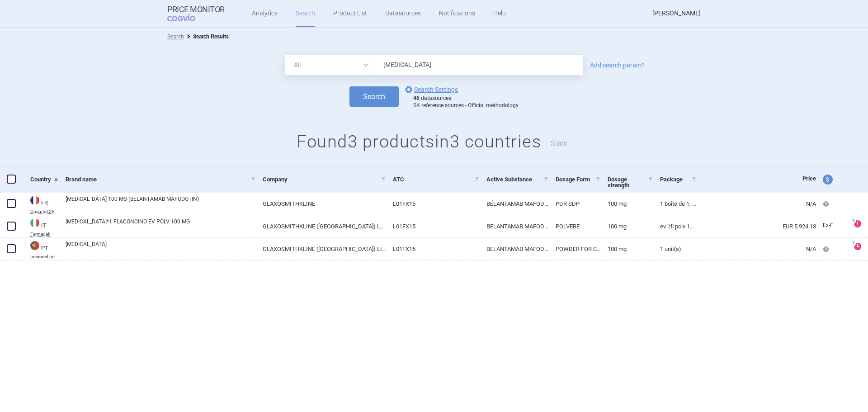 The height and width of the screenshot is (412, 868). I want to click on a: Brand name, so click(161, 179).